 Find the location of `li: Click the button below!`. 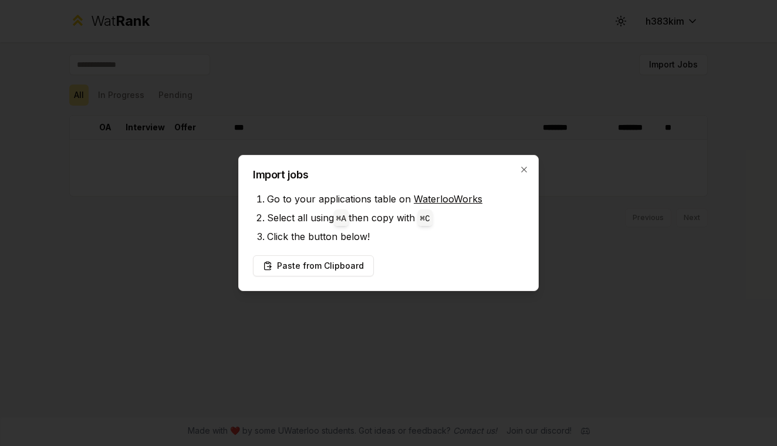

li: Click the button below! is located at coordinates (395, 236).